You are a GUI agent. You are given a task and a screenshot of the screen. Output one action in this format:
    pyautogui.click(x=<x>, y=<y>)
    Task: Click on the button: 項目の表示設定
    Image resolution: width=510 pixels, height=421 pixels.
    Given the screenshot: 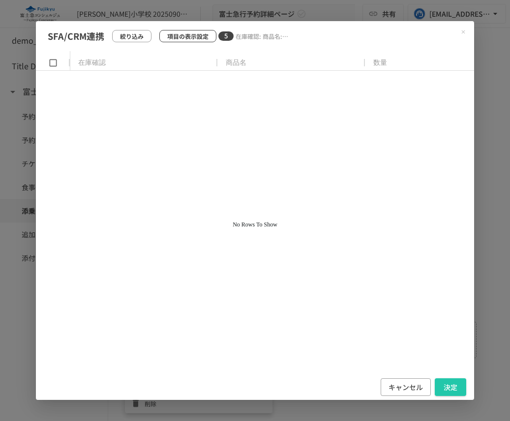 What is the action you would take?
    pyautogui.click(x=188, y=36)
    